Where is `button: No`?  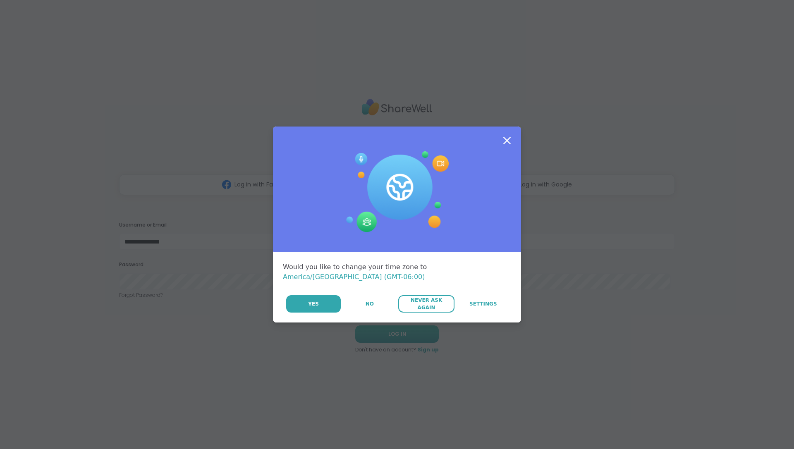 button: No is located at coordinates (369, 304).